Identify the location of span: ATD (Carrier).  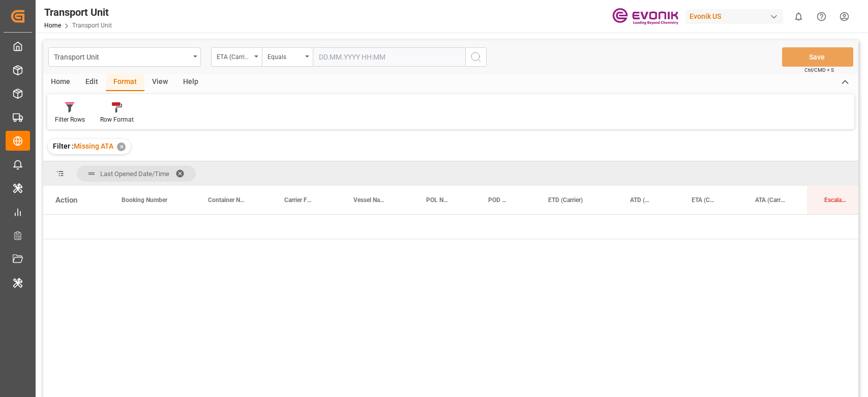
(642, 200).